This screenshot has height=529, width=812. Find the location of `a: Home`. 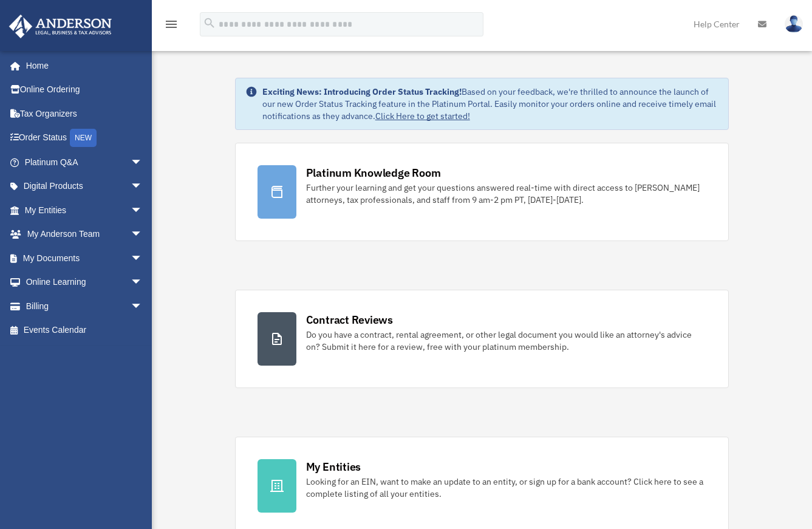

a: Home is located at coordinates (82, 66).